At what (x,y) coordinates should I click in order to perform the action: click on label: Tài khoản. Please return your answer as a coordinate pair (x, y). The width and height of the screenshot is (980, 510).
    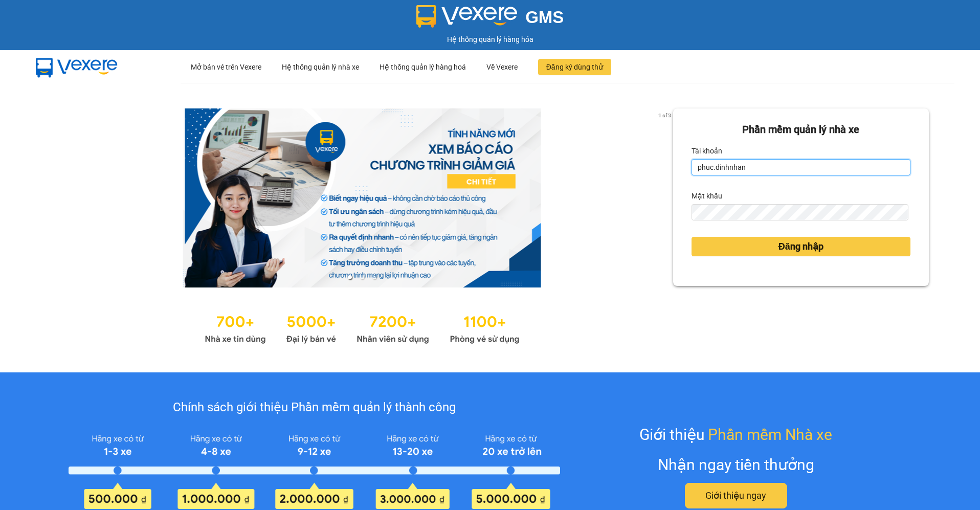
    Looking at the image, I should click on (707, 151).